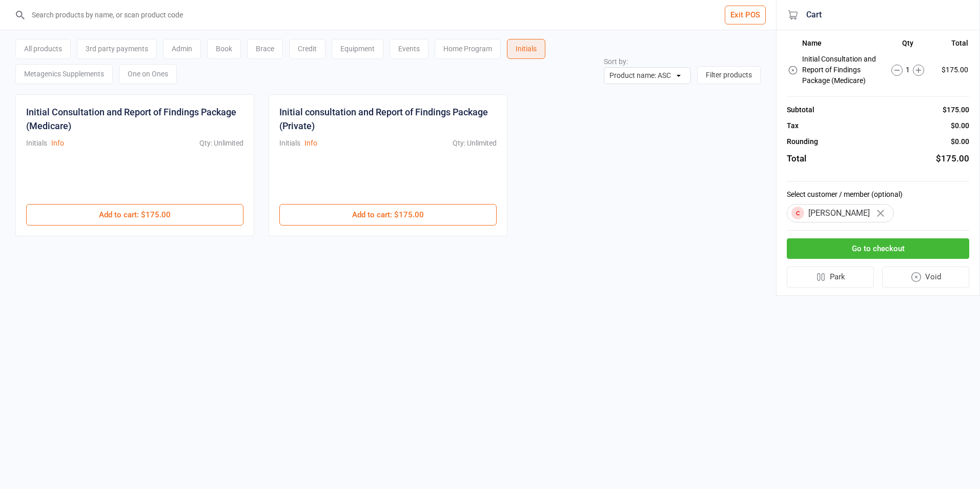  Describe the element at coordinates (467, 48) in the screenshot. I see `div: Home Program` at that location.